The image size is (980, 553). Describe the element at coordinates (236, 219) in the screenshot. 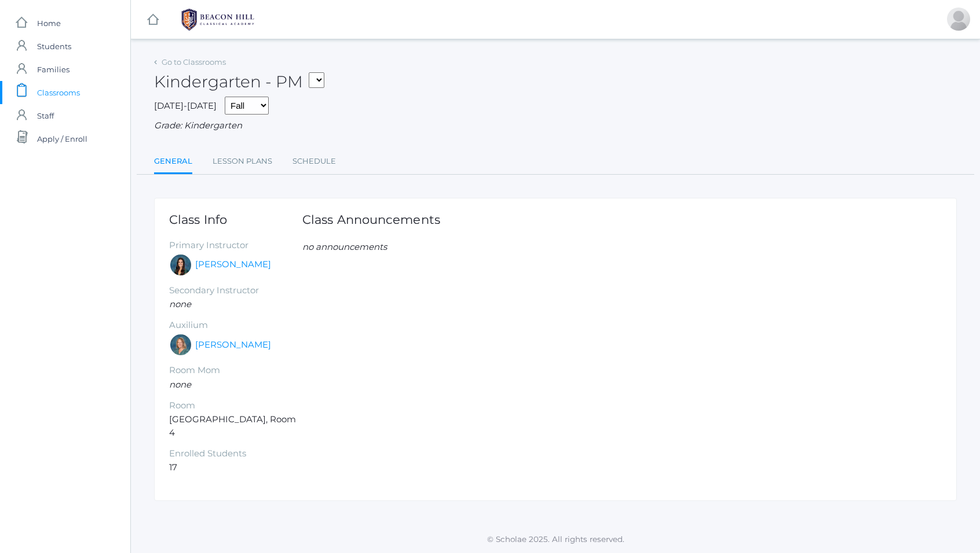

I see `h1: Class Info` at that location.